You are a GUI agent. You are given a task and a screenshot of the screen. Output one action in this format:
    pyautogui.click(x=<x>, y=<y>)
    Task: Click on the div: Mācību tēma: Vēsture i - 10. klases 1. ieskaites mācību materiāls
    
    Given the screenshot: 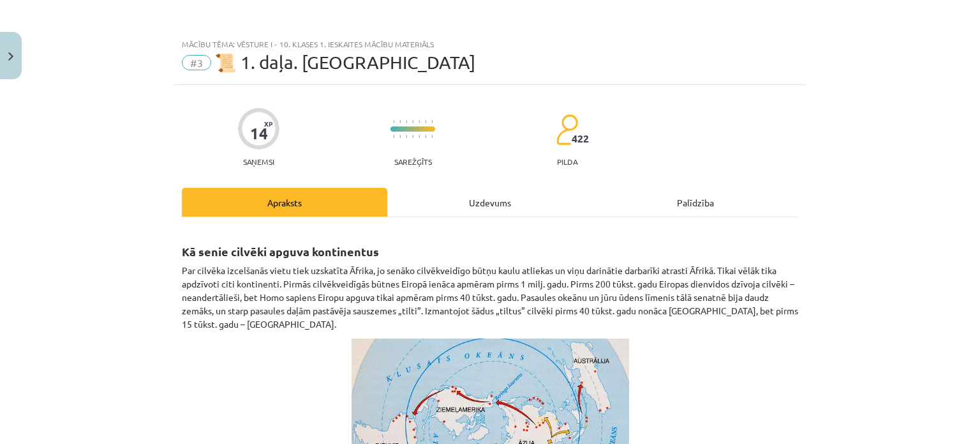 What is the action you would take?
    pyautogui.click(x=490, y=44)
    